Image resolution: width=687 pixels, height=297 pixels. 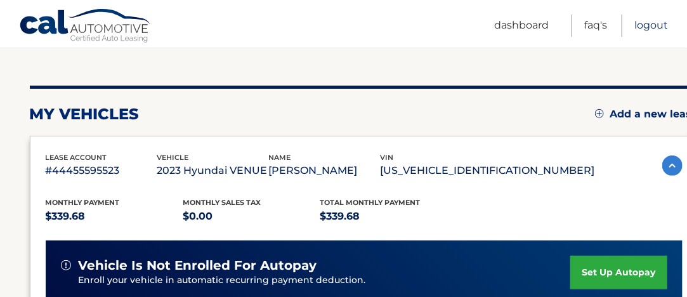 What do you see at coordinates (600, 114) in the screenshot?
I see `img: add.svg` at bounding box center [600, 114].